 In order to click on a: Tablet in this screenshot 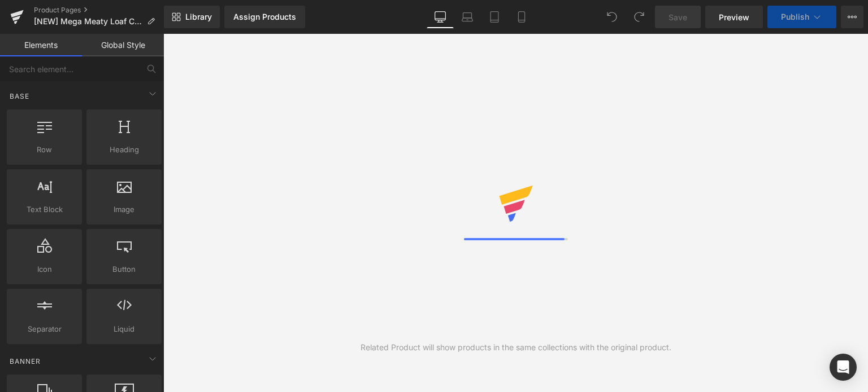, I will do `click(495, 17)`.